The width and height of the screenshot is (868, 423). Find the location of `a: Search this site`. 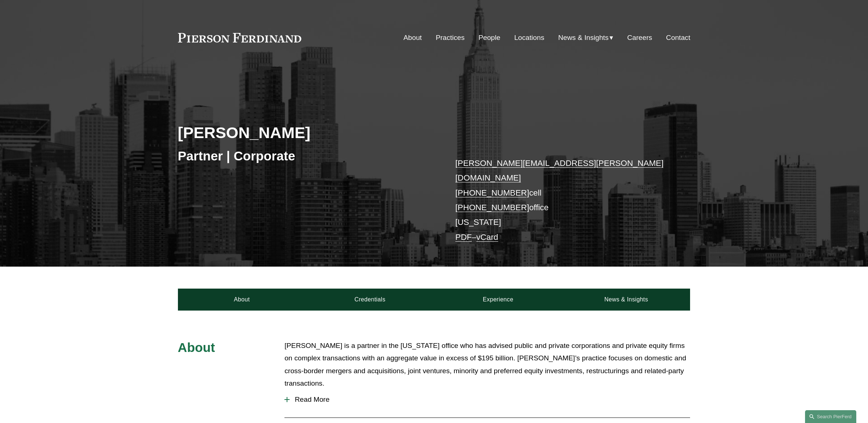

a: Search this site is located at coordinates (831, 417).